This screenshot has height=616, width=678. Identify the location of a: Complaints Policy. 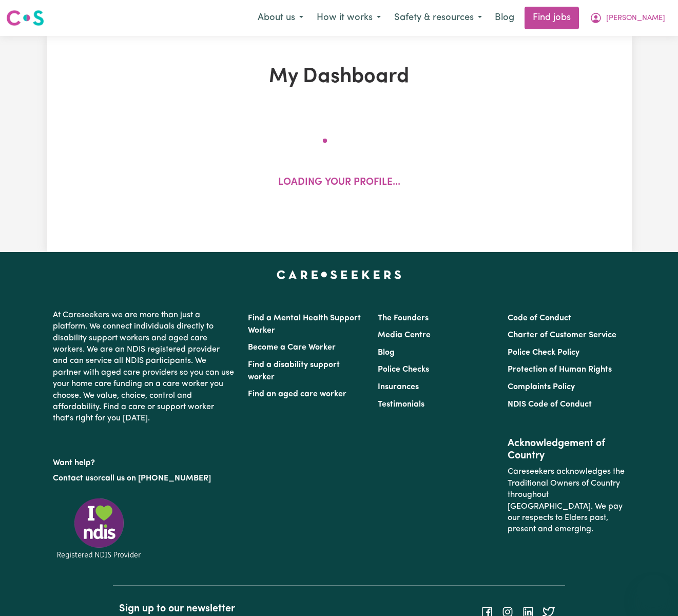
(541, 387).